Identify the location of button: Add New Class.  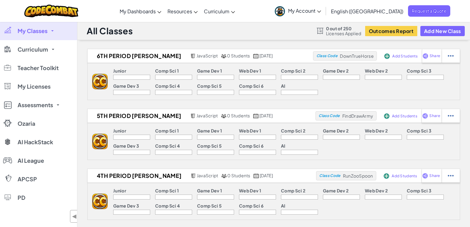
(443, 31).